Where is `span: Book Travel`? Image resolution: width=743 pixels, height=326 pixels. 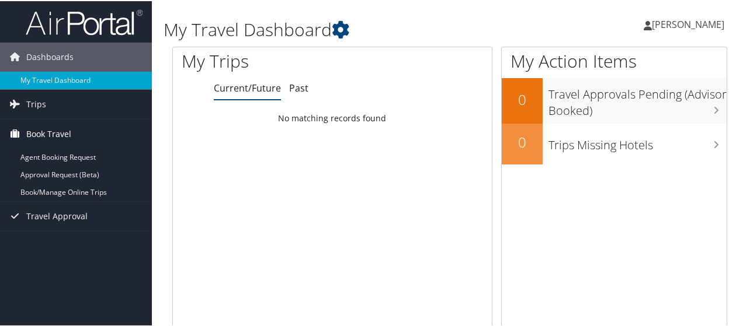 span: Book Travel is located at coordinates (48, 133).